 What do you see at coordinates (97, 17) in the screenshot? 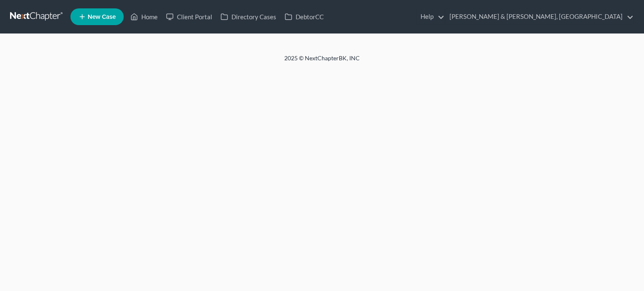
I see `new-legal-case-button: New Case` at bounding box center [97, 17].